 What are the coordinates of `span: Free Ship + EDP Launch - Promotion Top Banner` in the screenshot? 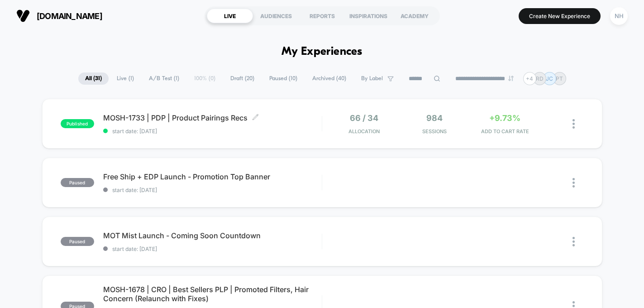 It's located at (212, 177).